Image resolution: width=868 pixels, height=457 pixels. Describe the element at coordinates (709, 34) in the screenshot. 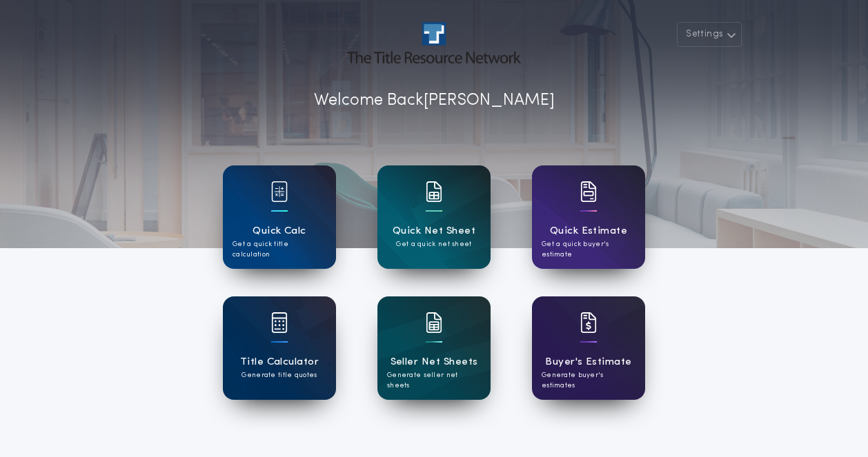

I see `button: Settings` at that location.